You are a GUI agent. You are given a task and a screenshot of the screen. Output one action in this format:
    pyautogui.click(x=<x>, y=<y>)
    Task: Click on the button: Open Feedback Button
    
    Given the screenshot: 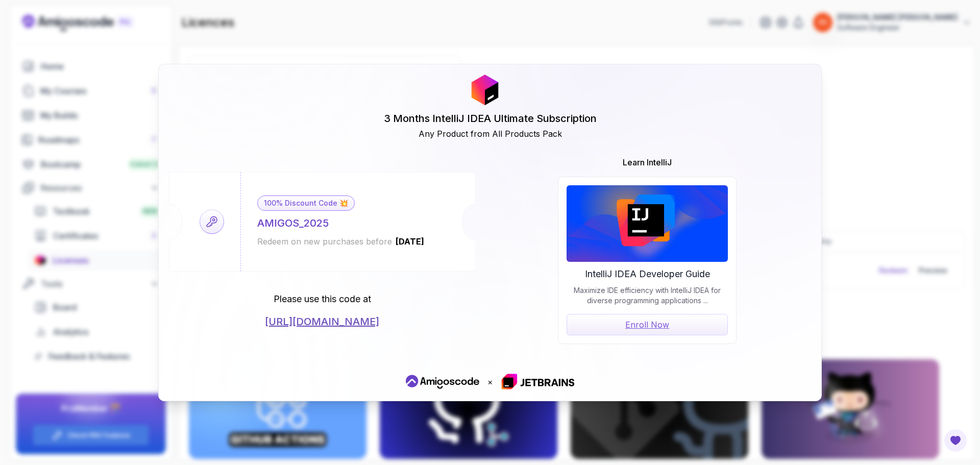 What is the action you would take?
    pyautogui.click(x=956, y=440)
    